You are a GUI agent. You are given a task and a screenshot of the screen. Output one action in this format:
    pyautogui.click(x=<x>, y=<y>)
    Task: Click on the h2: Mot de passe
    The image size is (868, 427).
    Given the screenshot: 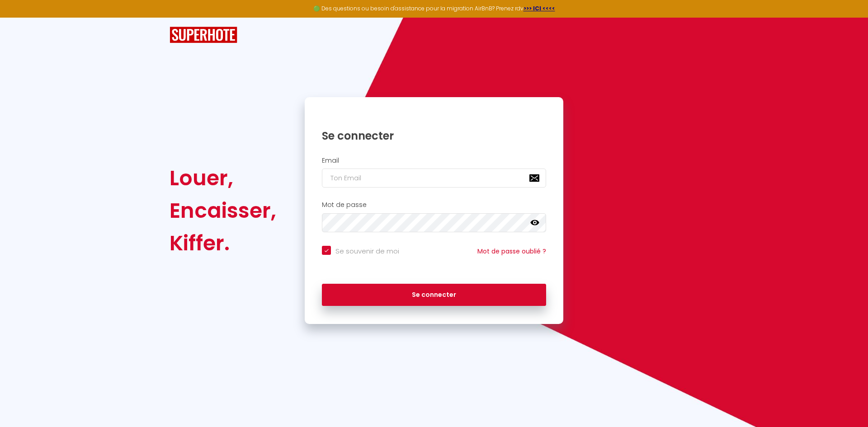 What is the action you would take?
    pyautogui.click(x=434, y=205)
    